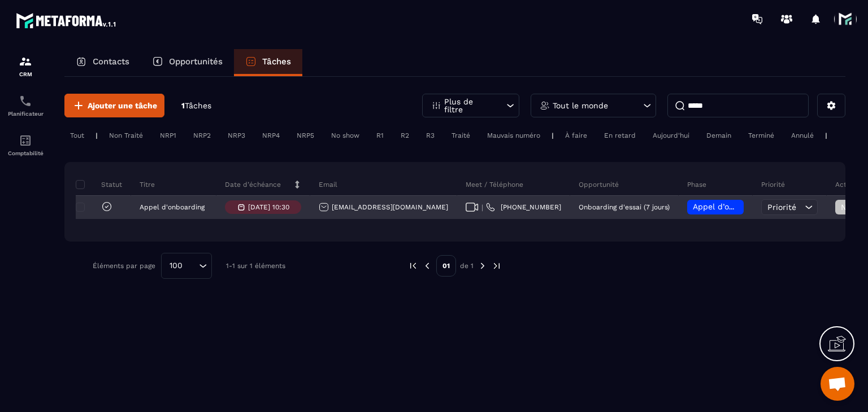  Describe the element at coordinates (845, 185) in the screenshot. I see `p: Action` at that location.